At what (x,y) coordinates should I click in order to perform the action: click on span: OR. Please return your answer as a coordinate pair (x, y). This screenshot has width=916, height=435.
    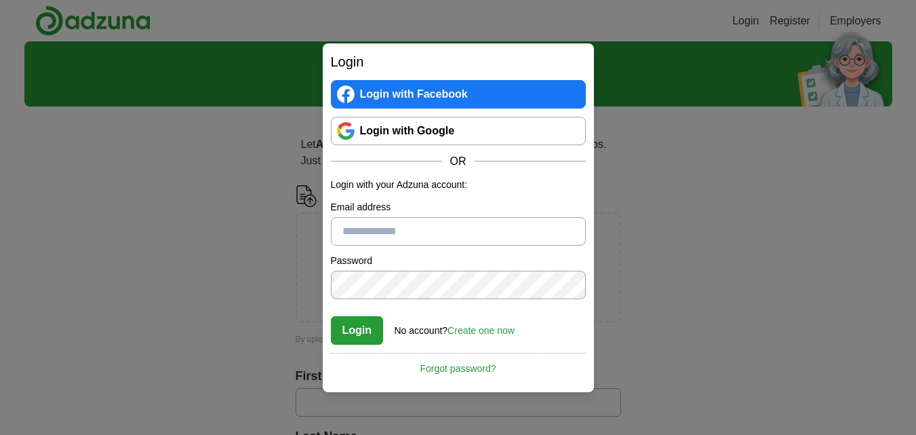
    Looking at the image, I should click on (458, 161).